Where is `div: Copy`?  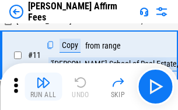 div: Copy is located at coordinates (70, 45).